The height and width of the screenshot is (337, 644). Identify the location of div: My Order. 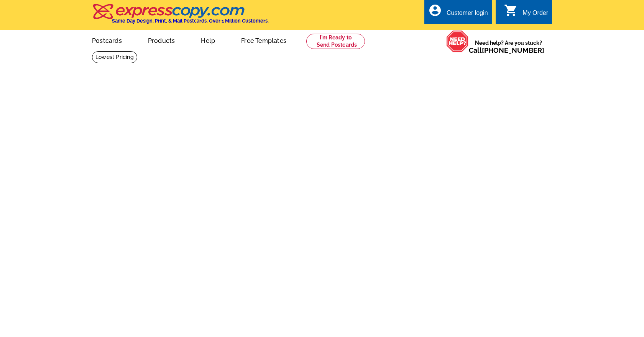
(535, 15).